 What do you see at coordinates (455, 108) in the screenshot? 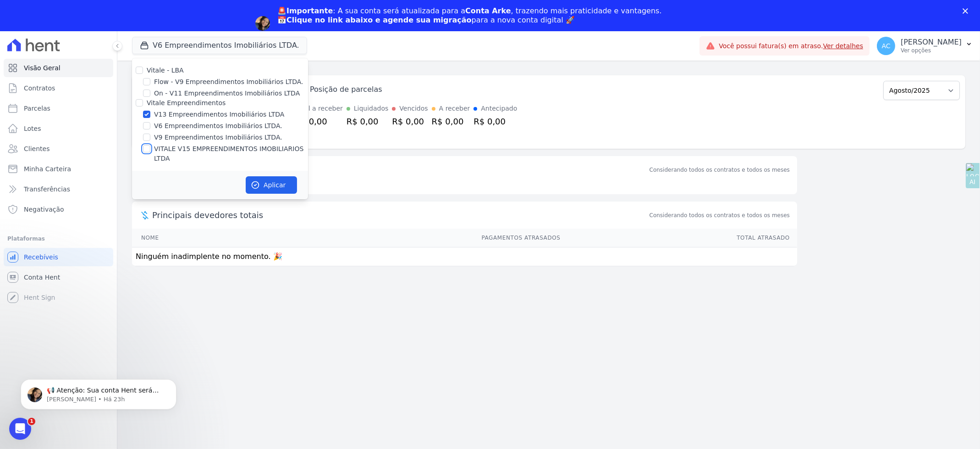
I see `div: A receber` at bounding box center [455, 108].